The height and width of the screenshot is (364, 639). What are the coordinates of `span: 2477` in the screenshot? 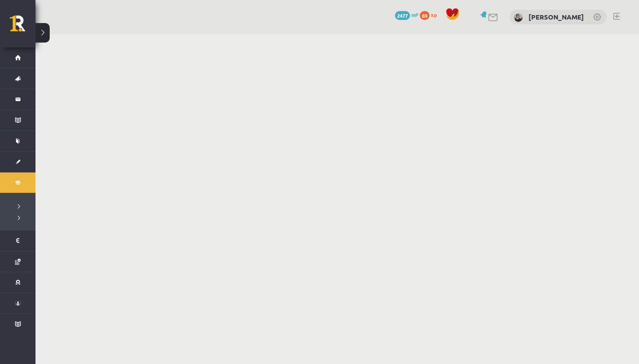 It's located at (403, 16).